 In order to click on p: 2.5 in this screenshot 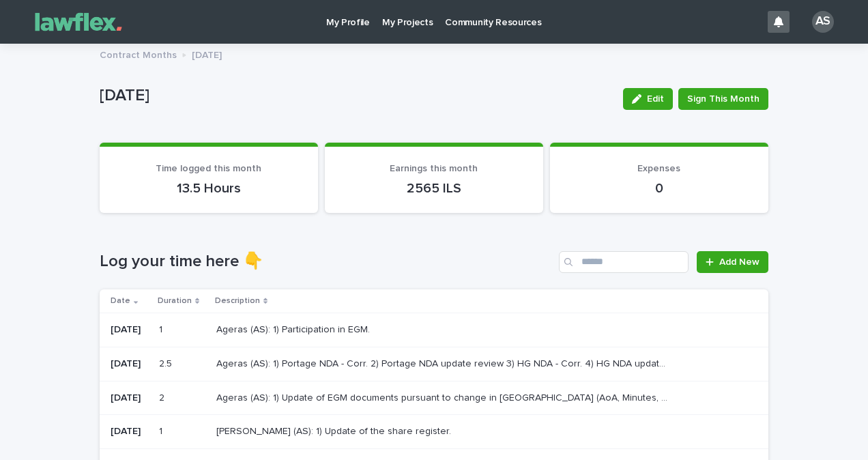, I will do `click(166, 362)`.